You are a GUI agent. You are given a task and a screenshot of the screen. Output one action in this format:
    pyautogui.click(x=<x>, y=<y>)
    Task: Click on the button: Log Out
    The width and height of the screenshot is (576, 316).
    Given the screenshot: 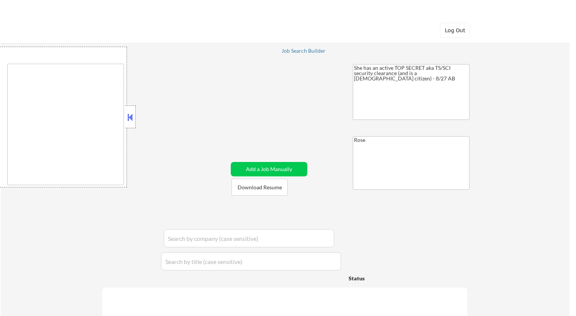 What is the action you would take?
    pyautogui.click(x=455, y=30)
    